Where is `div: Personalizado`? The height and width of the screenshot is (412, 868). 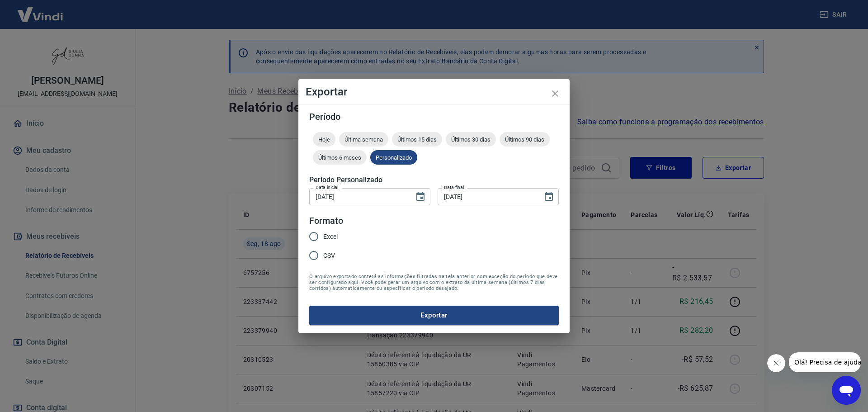 div: Personalizado is located at coordinates (394, 158).